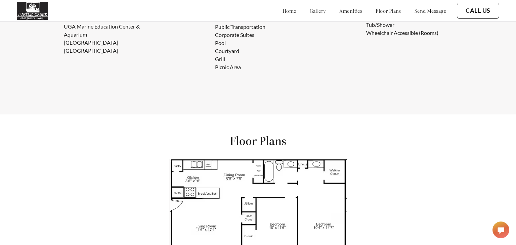 This screenshot has width=516, height=245. I want to click on li: Courtyard, so click(245, 51).